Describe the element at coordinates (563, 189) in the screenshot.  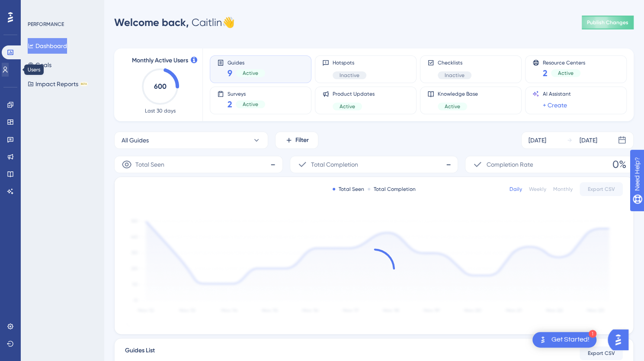
I see `div: Monthly` at that location.